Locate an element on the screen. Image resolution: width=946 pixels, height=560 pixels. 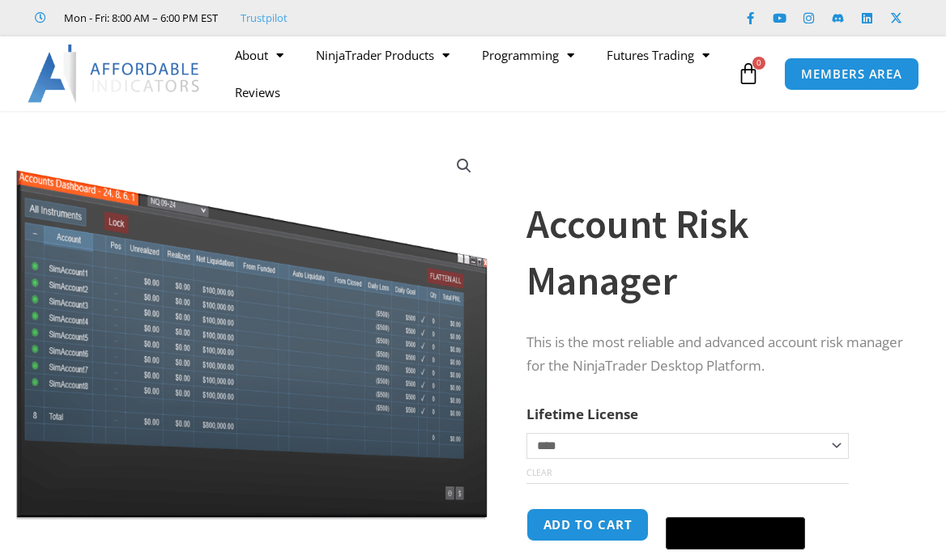
a: Futures Trading is located at coordinates (658, 55).